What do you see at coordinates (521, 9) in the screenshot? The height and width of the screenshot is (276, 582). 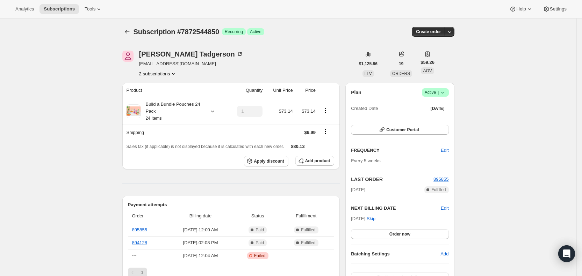 I see `button: Help` at bounding box center [521, 9].